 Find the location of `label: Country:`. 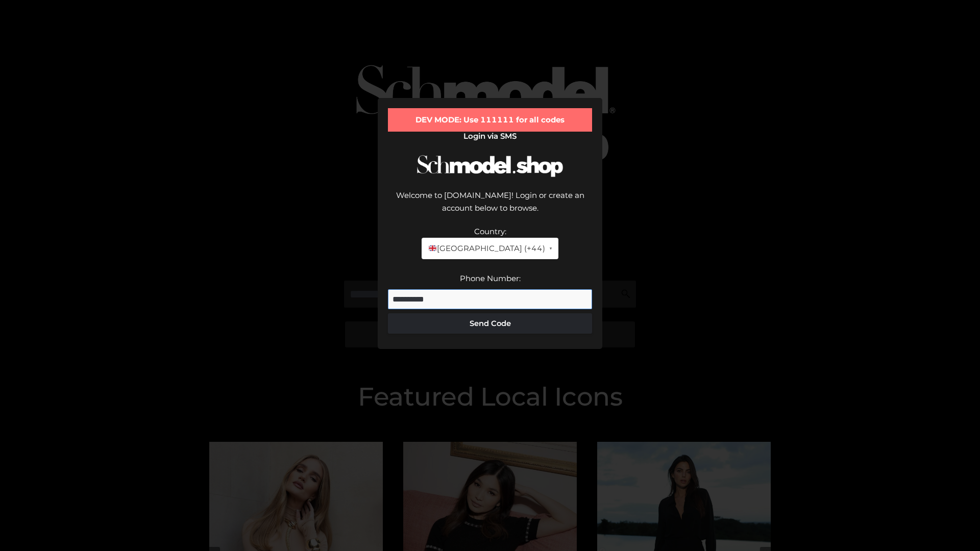

label: Country: is located at coordinates (490, 231).